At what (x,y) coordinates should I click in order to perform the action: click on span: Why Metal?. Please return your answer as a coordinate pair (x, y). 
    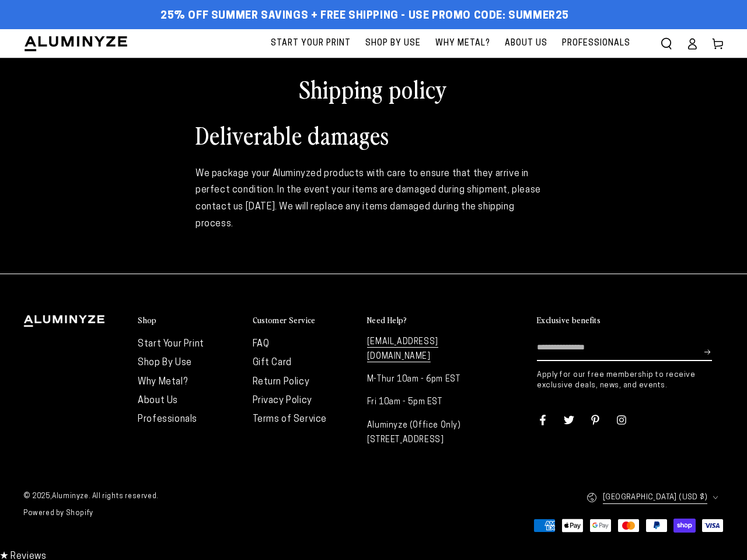
    Looking at the image, I should click on (463, 43).